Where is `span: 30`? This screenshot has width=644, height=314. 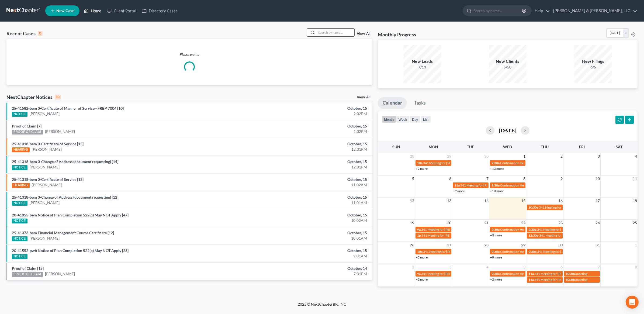 span: 30 is located at coordinates (487, 156).